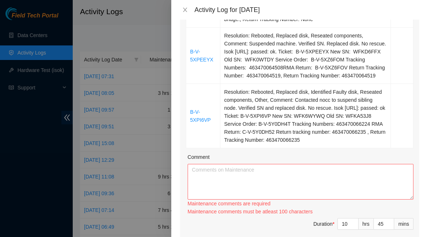  What do you see at coordinates (300, 203) in the screenshot?
I see `div: Maintenance comments are required` at bounding box center [300, 203].